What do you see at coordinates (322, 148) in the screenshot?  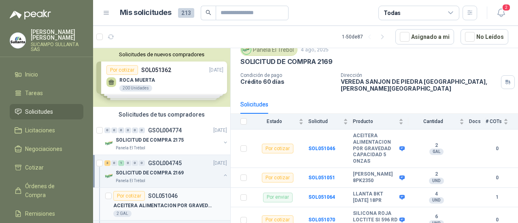 I see `b: SOL051046` at bounding box center [322, 148].